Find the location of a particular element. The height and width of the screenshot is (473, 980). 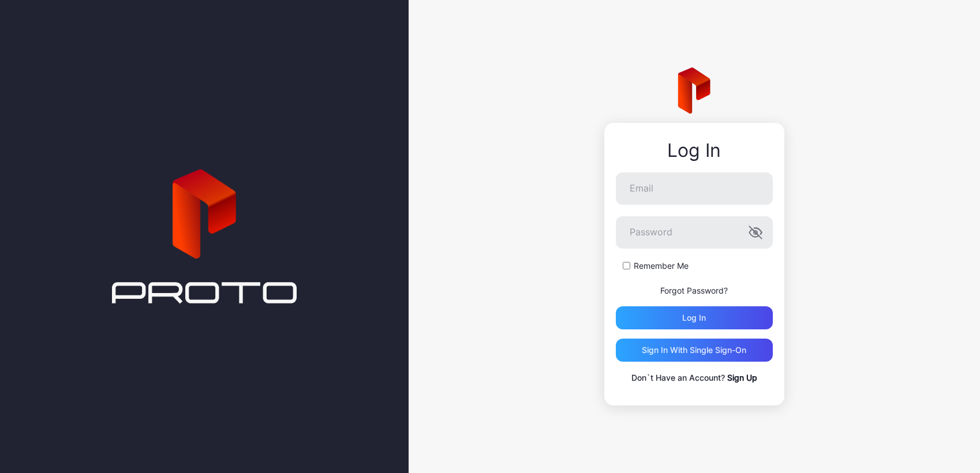

label: Remember Me is located at coordinates (661, 266).